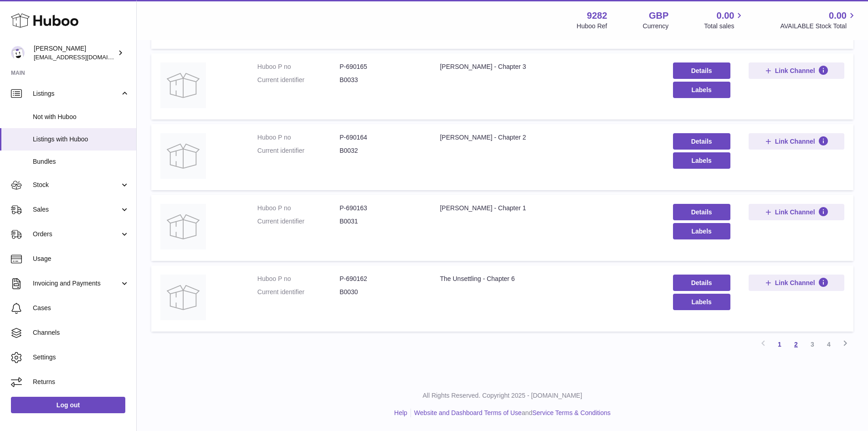  I want to click on span: Sales, so click(76, 209).